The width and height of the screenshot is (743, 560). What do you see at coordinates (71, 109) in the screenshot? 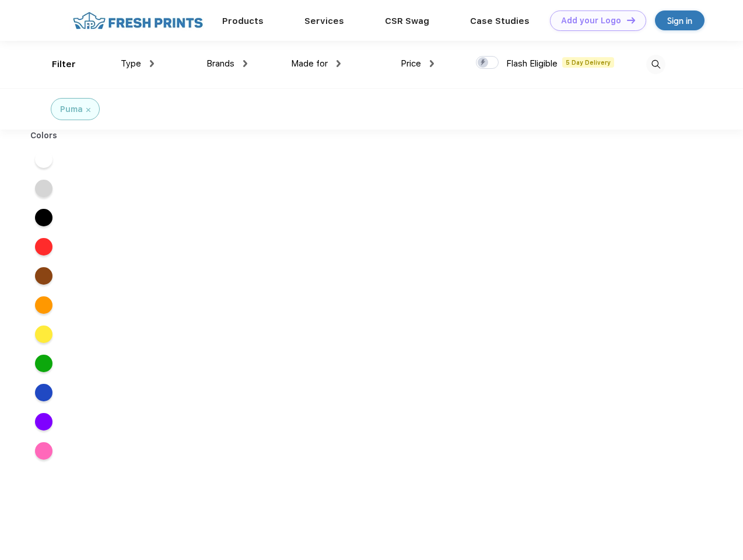
I see `div: Puma` at bounding box center [71, 109].